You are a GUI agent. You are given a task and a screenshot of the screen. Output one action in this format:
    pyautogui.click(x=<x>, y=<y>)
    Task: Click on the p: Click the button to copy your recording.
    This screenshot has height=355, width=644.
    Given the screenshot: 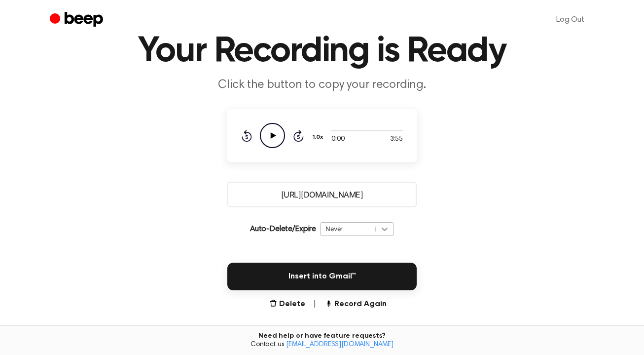 What is the action you would take?
    pyautogui.click(x=322, y=84)
    